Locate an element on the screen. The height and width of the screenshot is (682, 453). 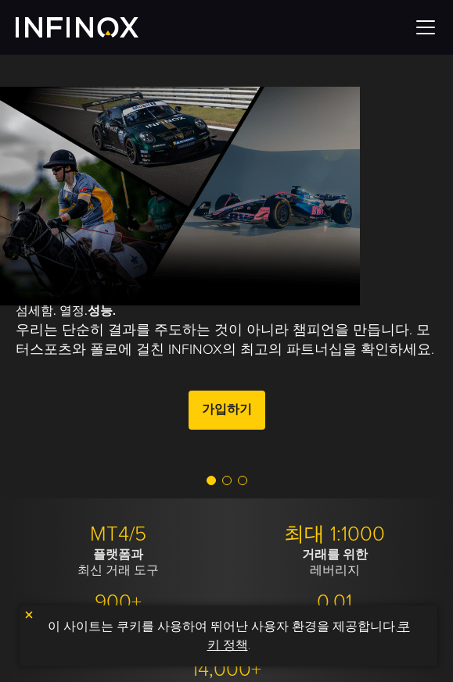
p: 900+ is located at coordinates (119, 603).